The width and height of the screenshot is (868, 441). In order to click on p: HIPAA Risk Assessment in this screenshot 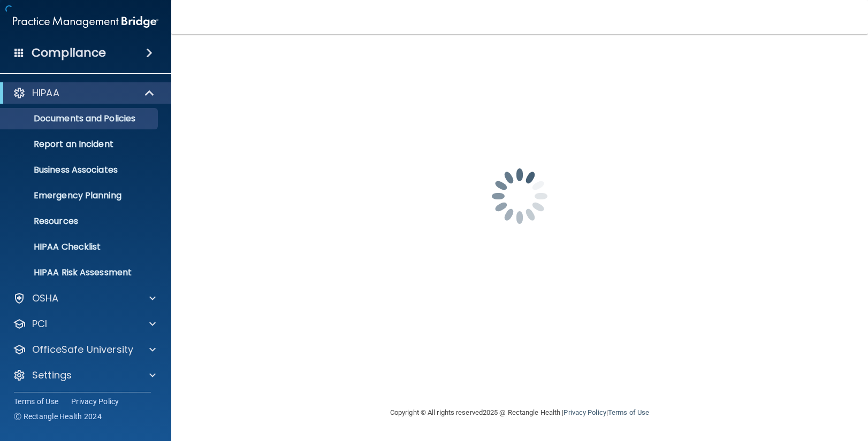, I will do `click(79, 273)`.